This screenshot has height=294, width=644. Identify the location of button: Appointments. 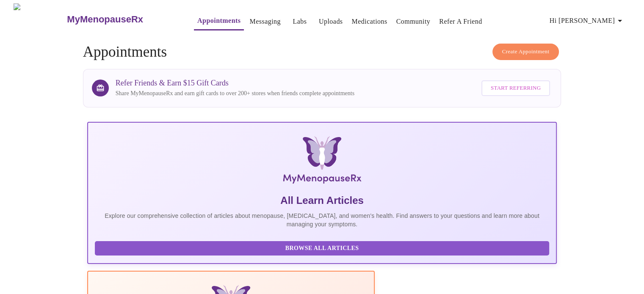
(219, 21).